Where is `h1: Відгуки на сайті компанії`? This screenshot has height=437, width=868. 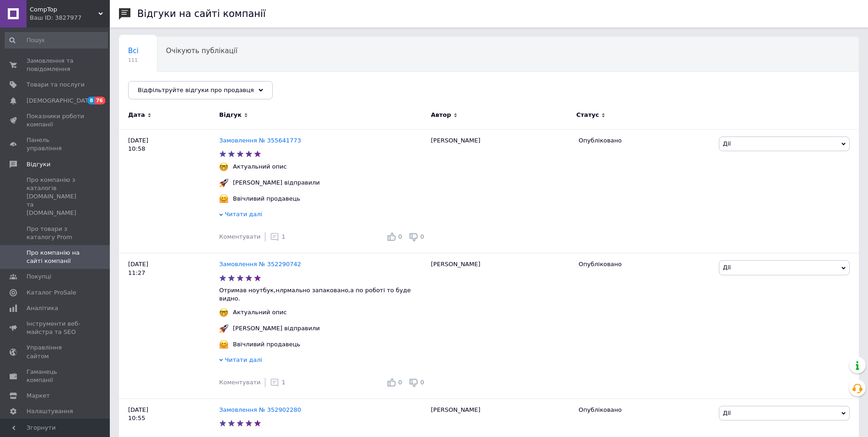 h1: Відгуки на сайті компанії is located at coordinates (202, 14).